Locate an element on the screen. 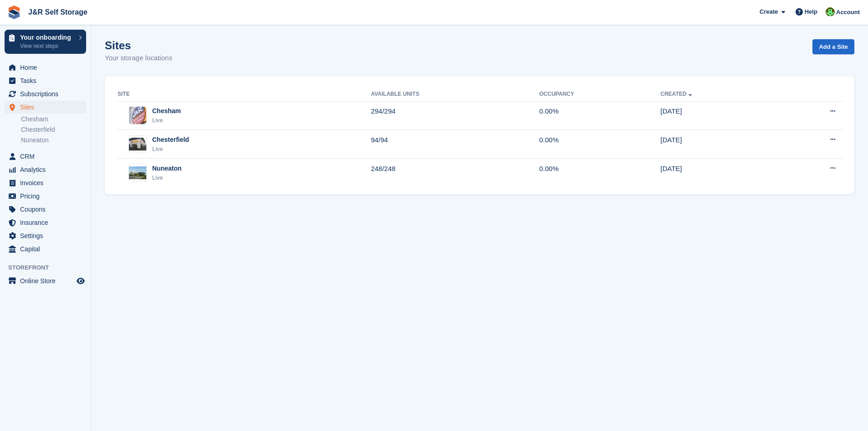  a: Chesterfield is located at coordinates (53, 129).